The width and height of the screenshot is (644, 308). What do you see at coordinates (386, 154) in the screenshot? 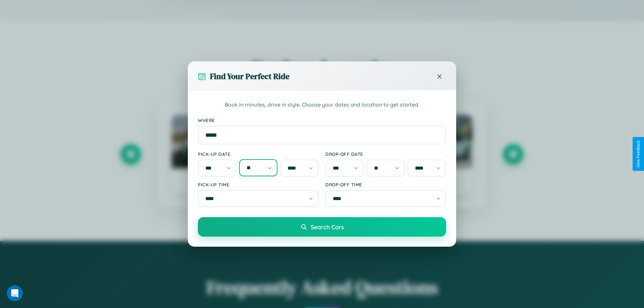
I see `label: Drop-off Date` at bounding box center [386, 154].